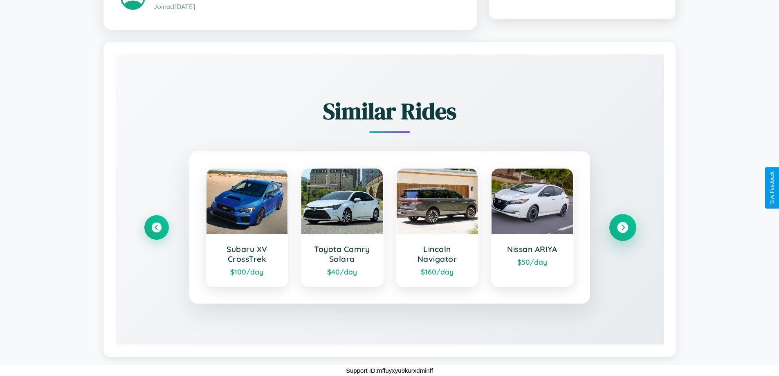 The width and height of the screenshot is (779, 376). What do you see at coordinates (247, 271) in the screenshot?
I see `div: $ 100 /day` at bounding box center [247, 271].